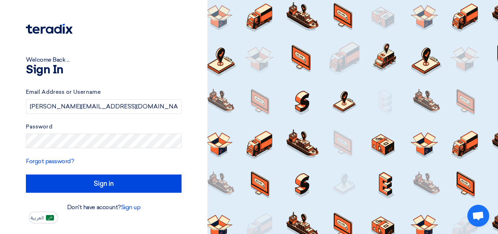 Image resolution: width=498 pixels, height=234 pixels. I want to click on div: Welcome Back ..., so click(104, 60).